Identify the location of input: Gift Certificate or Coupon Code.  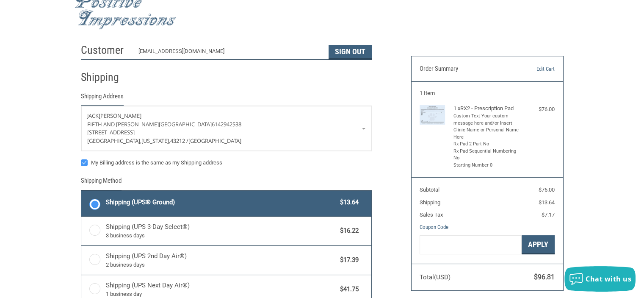
(470, 245).